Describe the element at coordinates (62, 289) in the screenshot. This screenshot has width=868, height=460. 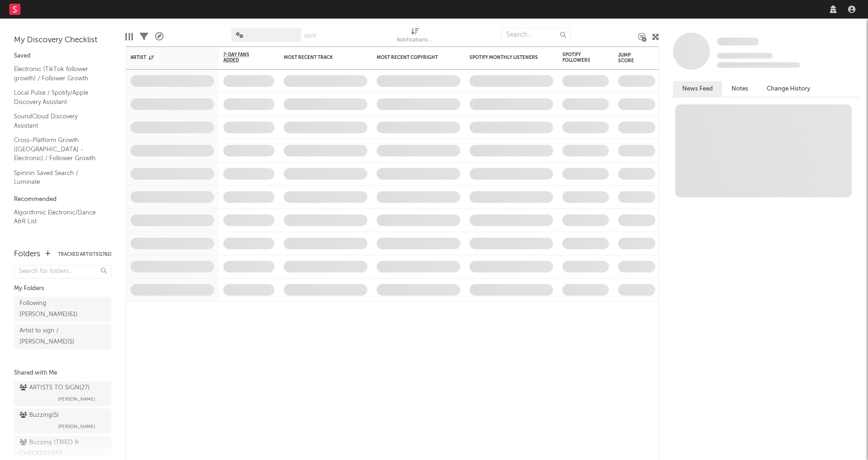
I see `div: My Folders` at that location.